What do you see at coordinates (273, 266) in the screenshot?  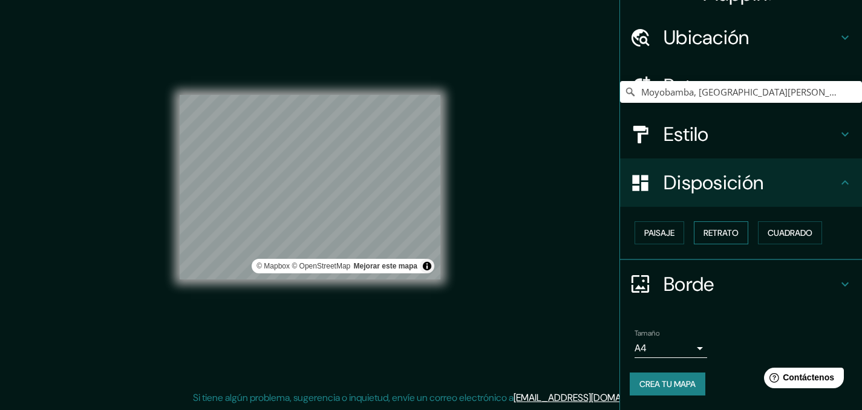 I see `font: © Mapbox` at bounding box center [273, 266].